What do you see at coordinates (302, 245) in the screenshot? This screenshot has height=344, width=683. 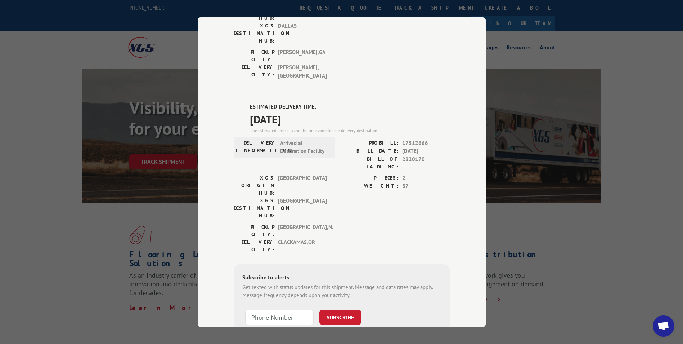 I see `span: CLACKAMAS , OR` at bounding box center [302, 245].